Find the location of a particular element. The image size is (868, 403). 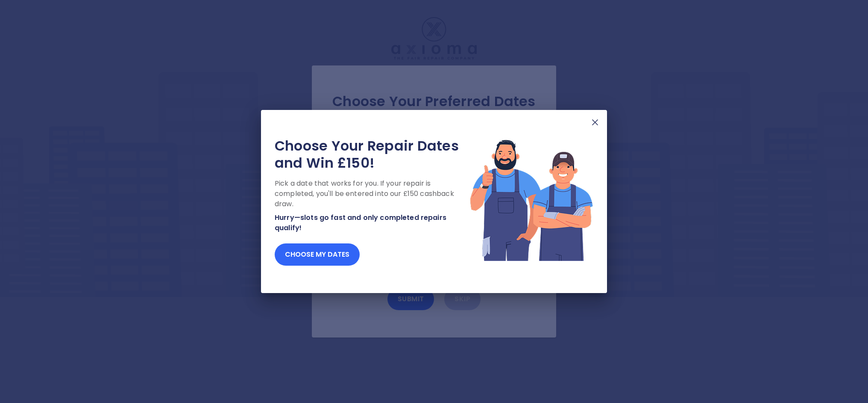

button: Choose my dates is located at coordinates (317, 254).